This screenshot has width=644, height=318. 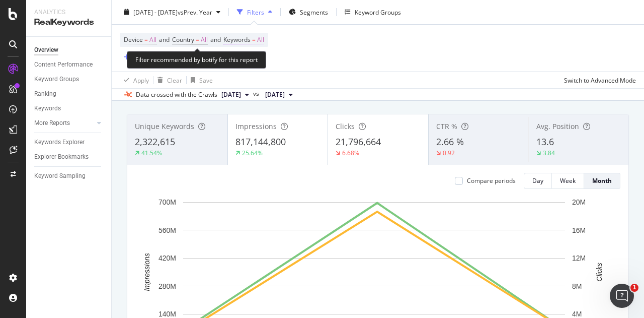 I want to click on a: Keywords Explorer, so click(x=69, y=142).